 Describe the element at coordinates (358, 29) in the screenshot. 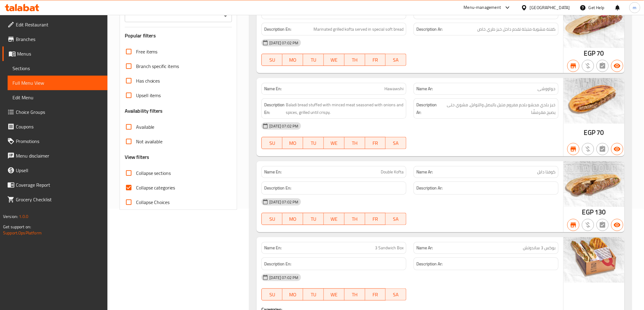

I see `span: Marinated grilled kofta served in special soft bread` at that location.